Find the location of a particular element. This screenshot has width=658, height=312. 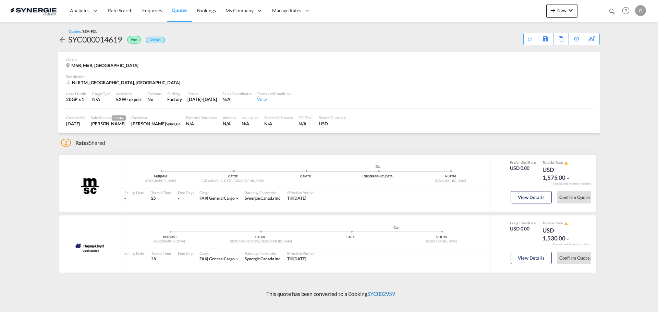

div: Load Details is located at coordinates (76, 94).